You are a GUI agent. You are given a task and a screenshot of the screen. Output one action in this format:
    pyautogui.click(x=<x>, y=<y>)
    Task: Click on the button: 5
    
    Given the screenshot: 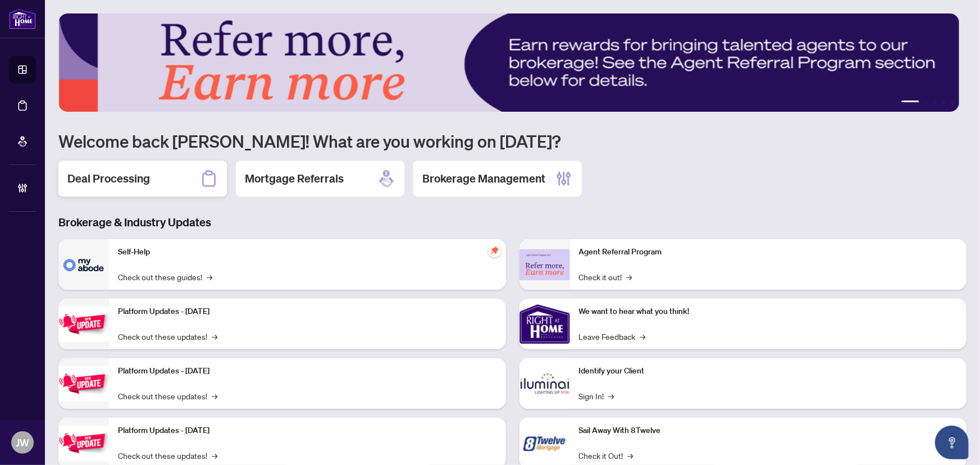 What is the action you would take?
    pyautogui.click(x=954, y=103)
    